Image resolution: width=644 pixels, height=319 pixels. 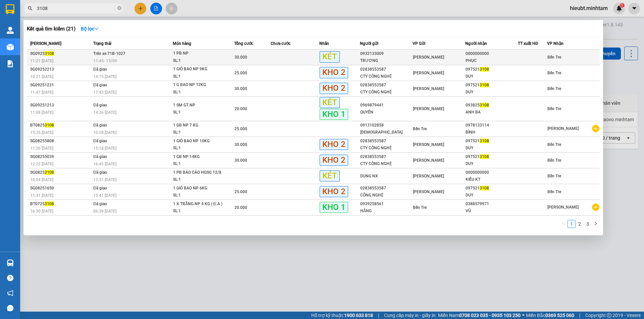 I want to click on input: Tìm tên, số ĐT hoặc mã đơn, so click(x=76, y=8).